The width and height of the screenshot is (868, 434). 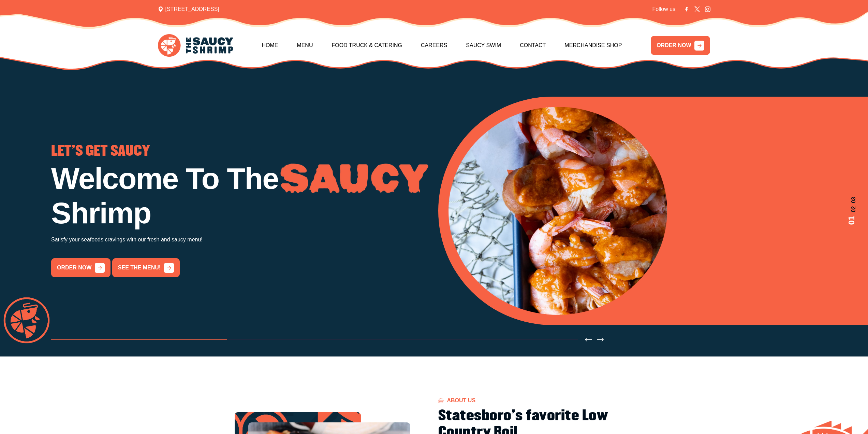 What do you see at coordinates (305, 46) in the screenshot?
I see `a: Menu` at bounding box center [305, 46].